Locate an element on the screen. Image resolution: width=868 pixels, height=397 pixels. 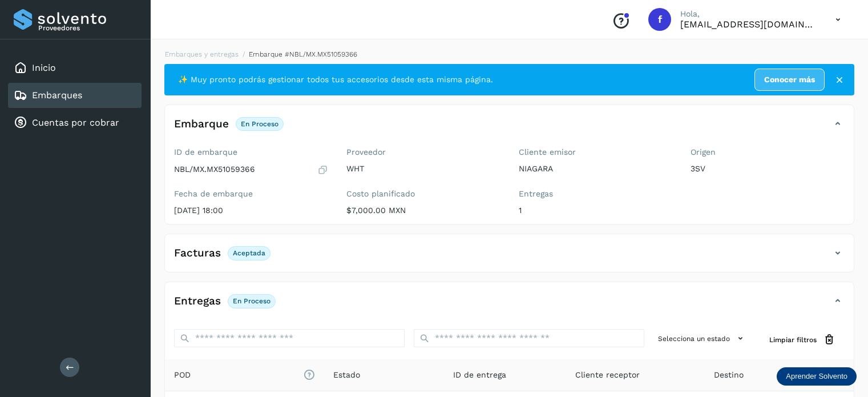
span: ✨ Muy pronto podrás gestionar todos tus accesorios desde esta misma página. is located at coordinates (336, 79).